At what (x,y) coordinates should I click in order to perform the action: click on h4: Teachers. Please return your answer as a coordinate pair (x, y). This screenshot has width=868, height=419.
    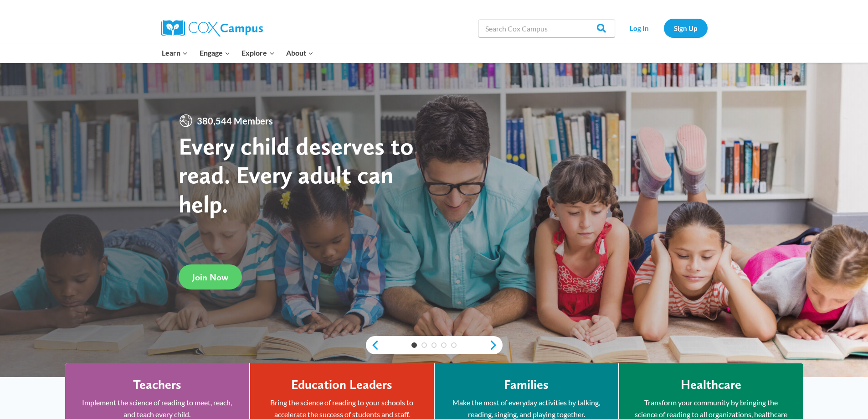
    Looking at the image, I should click on (157, 385).